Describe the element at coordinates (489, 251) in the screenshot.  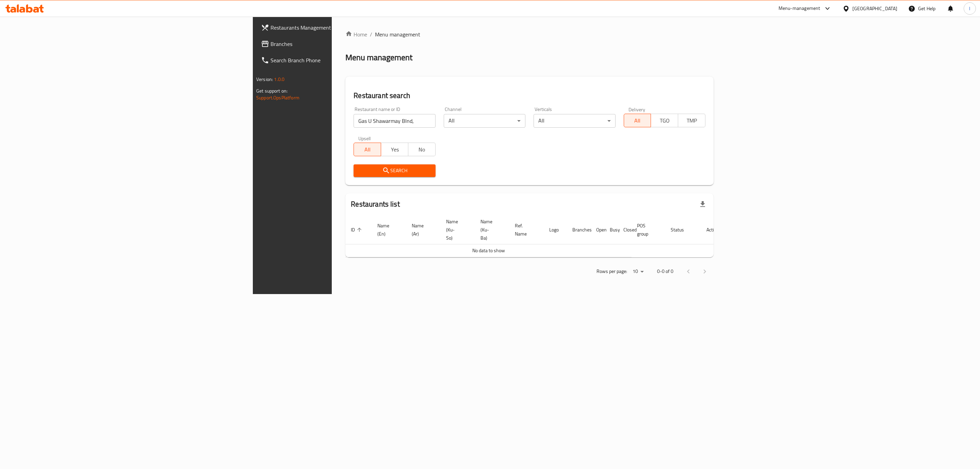
I see `span: No data to show` at that location.